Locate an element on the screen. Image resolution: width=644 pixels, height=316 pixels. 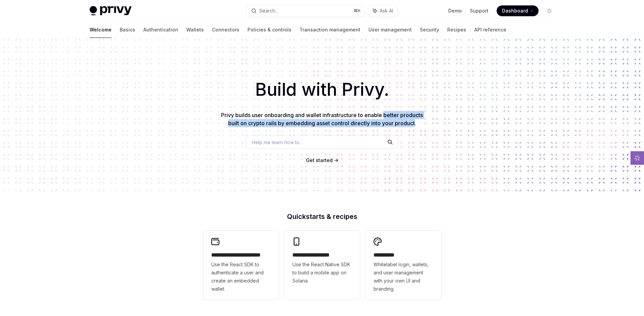
a: Dashboard is located at coordinates (517, 11).